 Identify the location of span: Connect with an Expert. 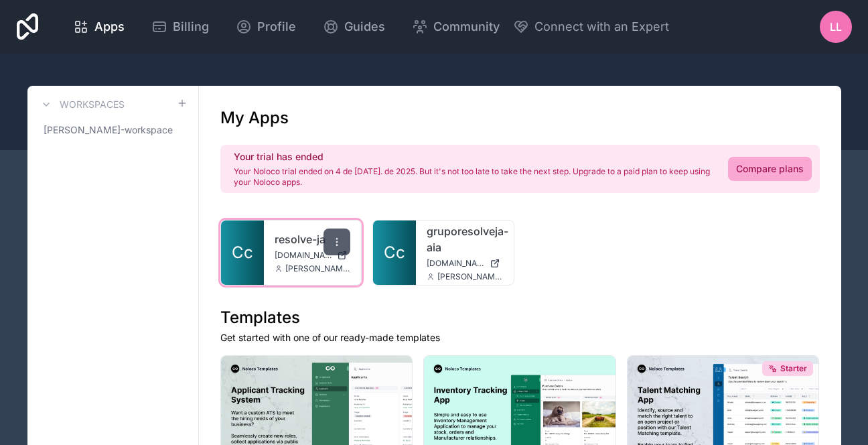
(602, 27).